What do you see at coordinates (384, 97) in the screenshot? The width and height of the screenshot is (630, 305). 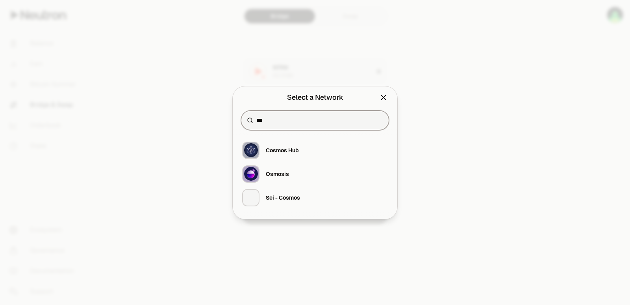 I see `button: Close` at bounding box center [384, 97].